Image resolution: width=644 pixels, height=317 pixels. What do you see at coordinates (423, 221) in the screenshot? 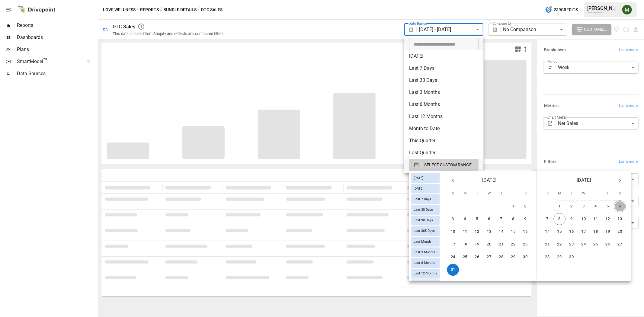
I see `span: Last 90 Days` at bounding box center [423, 221].